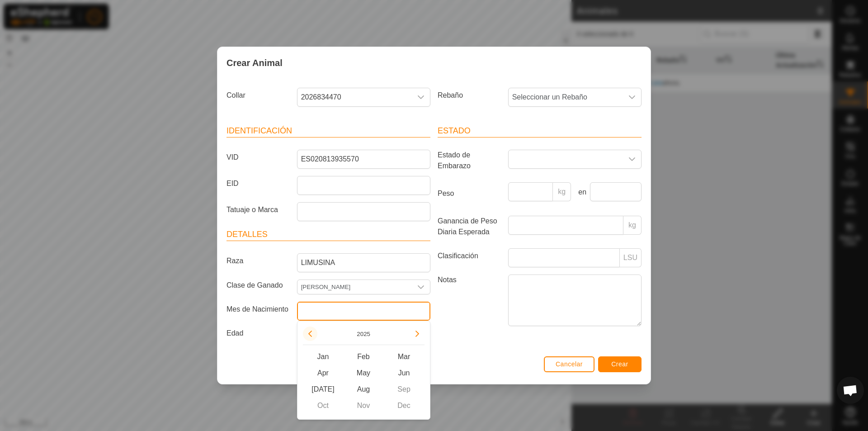  Describe the element at coordinates (354, 97) in the screenshot. I see `span: 2026834470` at that location.